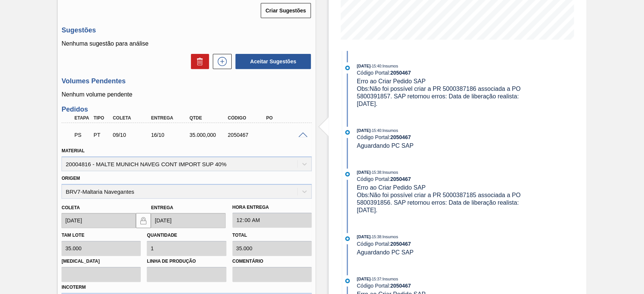 The height and width of the screenshot is (294, 644). Describe the element at coordinates (70, 208) in the screenshot. I see `label: Coleta` at that location.